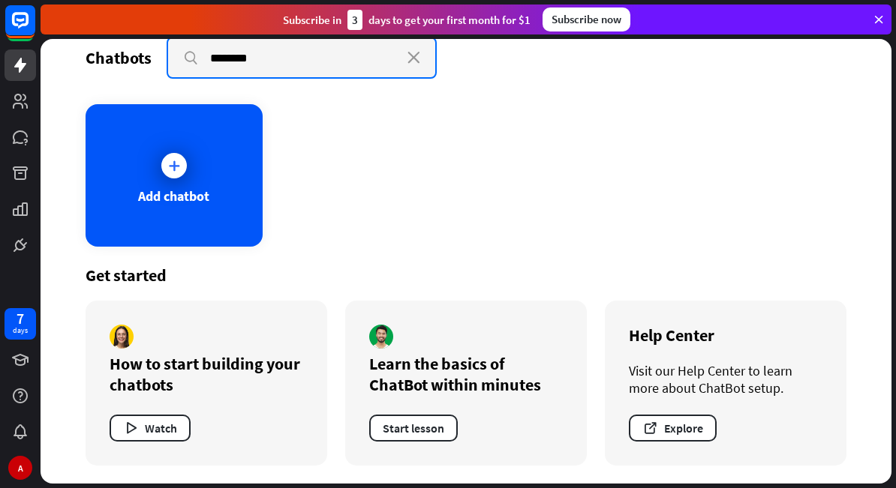 The height and width of the screenshot is (488, 896). What do you see at coordinates (355, 20) in the screenshot?
I see `div: 3` at bounding box center [355, 20].